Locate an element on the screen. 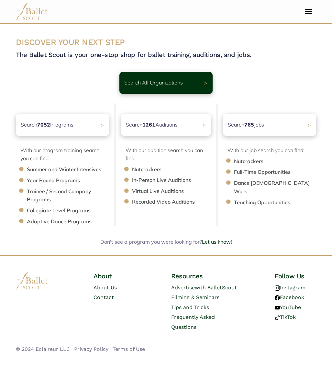 The width and height of the screenshot is (332, 368). li: In-Person Live Auditions is located at coordinates (175, 180).